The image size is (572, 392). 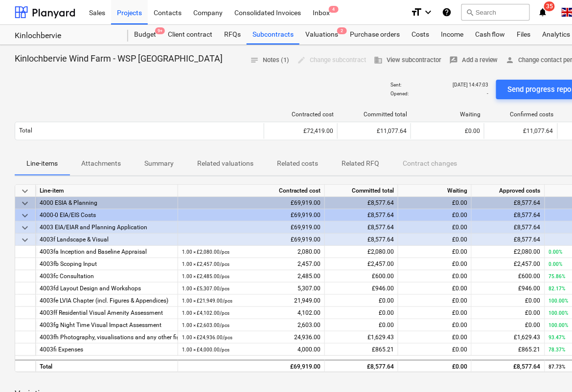 I want to click on div: 4000-0 EIA/EIS Costs, so click(x=107, y=215).